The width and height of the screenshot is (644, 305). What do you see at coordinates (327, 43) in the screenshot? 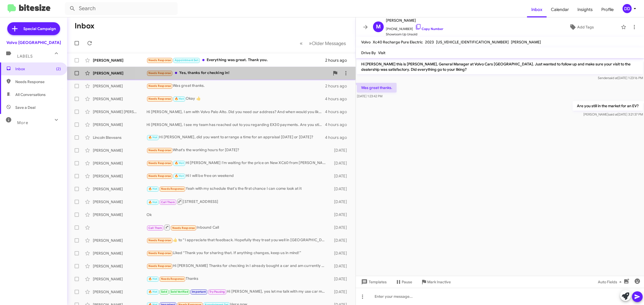
I see `button: Next` at bounding box center [327, 43].